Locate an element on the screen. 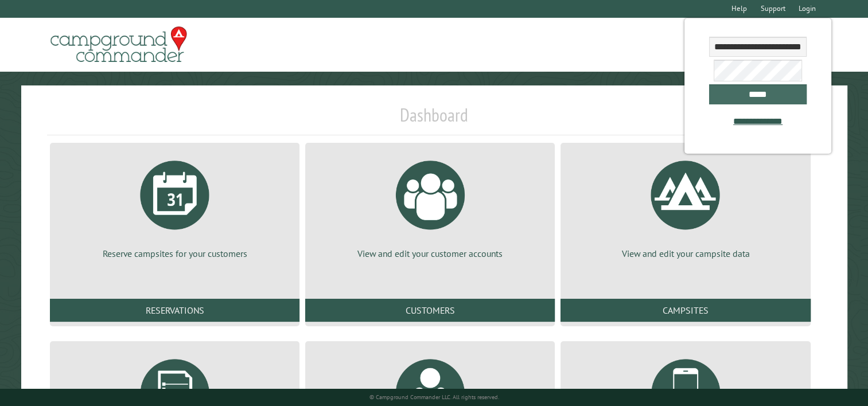 Image resolution: width=868 pixels, height=406 pixels. p: View and edit your campsite data is located at coordinates (685, 254).